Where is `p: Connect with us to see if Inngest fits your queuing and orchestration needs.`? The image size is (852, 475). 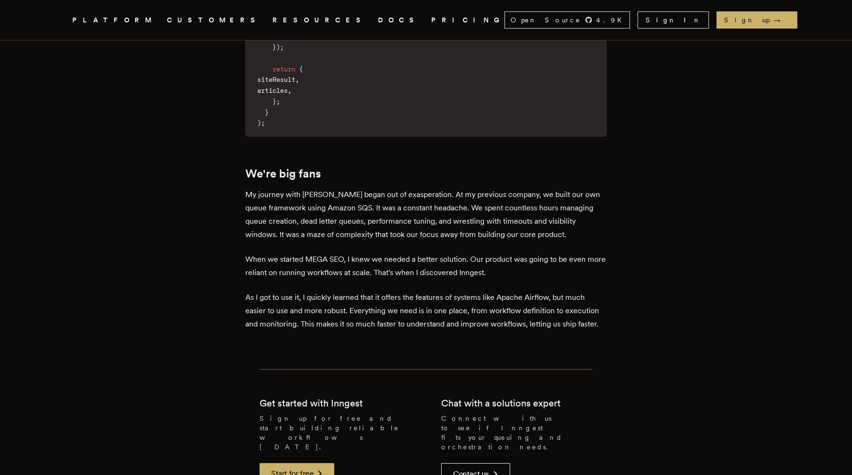 p: Connect with us to see if Inngest fits your queuing and orchestration needs. is located at coordinates (517, 432).